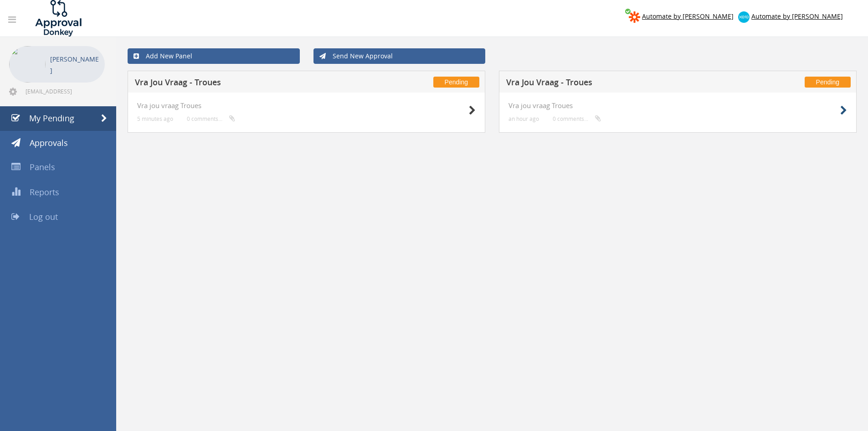 Image resolution: width=868 pixels, height=431 pixels. I want to click on span: Log out, so click(43, 217).